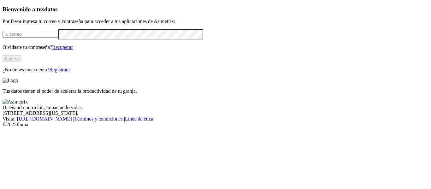 The height and width of the screenshot is (189, 431). What do you see at coordinates (215, 9) in the screenshot?
I see `h3: Bienvenido a tus` at bounding box center [215, 9].